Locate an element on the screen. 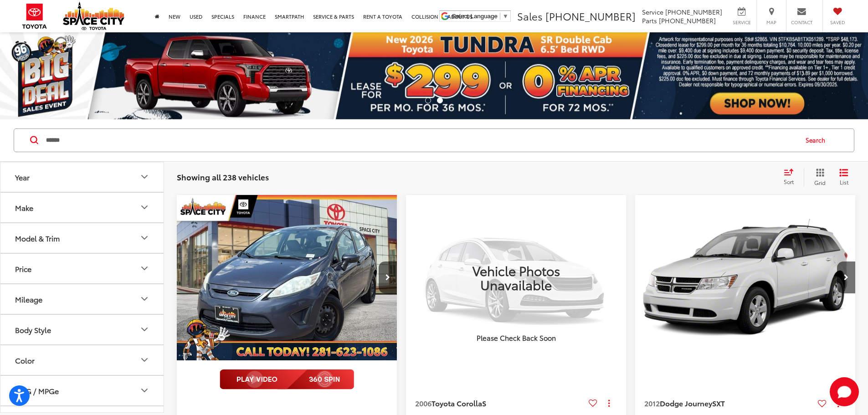 The width and height of the screenshot is (868, 415). span: Map is located at coordinates (772, 22).